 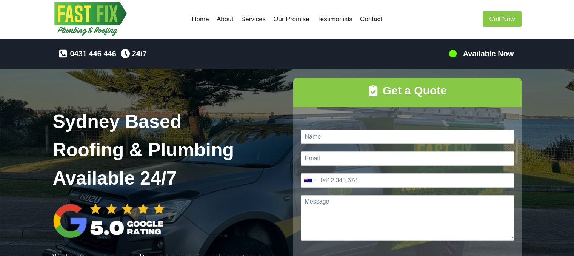 What do you see at coordinates (253, 19) in the screenshot?
I see `a: Services` at bounding box center [253, 19].